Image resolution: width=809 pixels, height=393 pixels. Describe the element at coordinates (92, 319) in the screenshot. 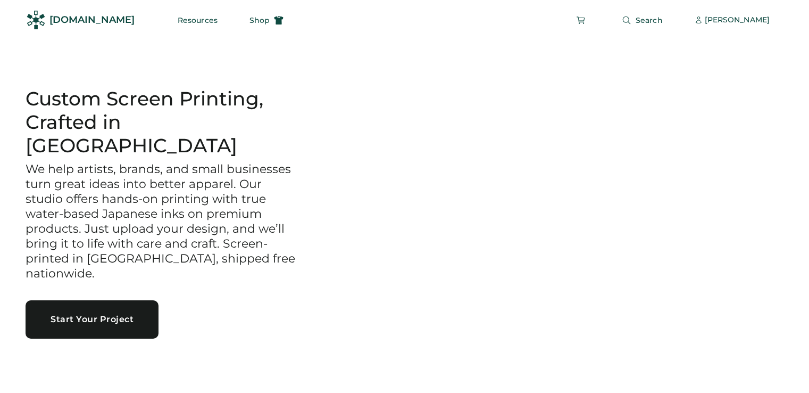

I see `button: Start Your Project` at that location.